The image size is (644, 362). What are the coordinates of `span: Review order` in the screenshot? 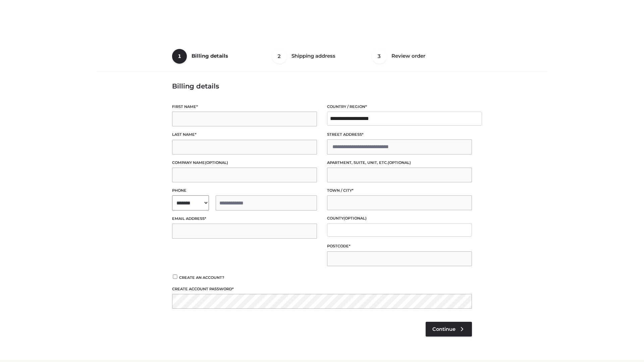 It's located at (408, 55).